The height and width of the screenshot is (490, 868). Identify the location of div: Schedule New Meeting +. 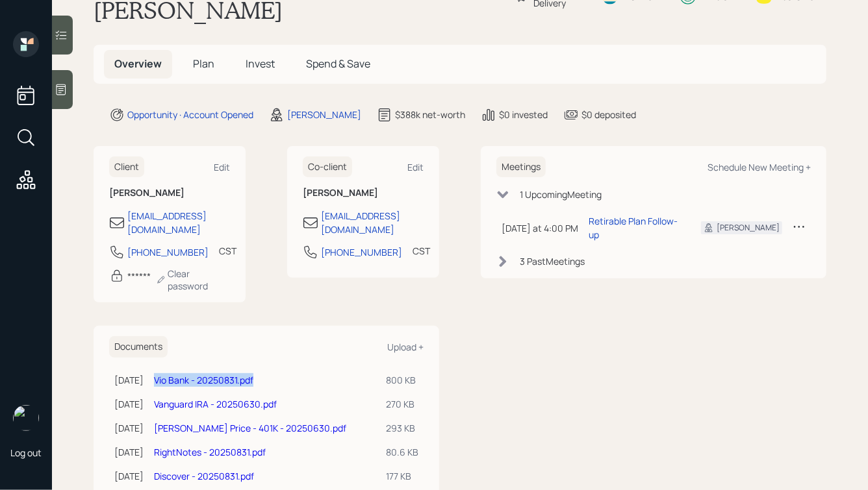
(759, 166).